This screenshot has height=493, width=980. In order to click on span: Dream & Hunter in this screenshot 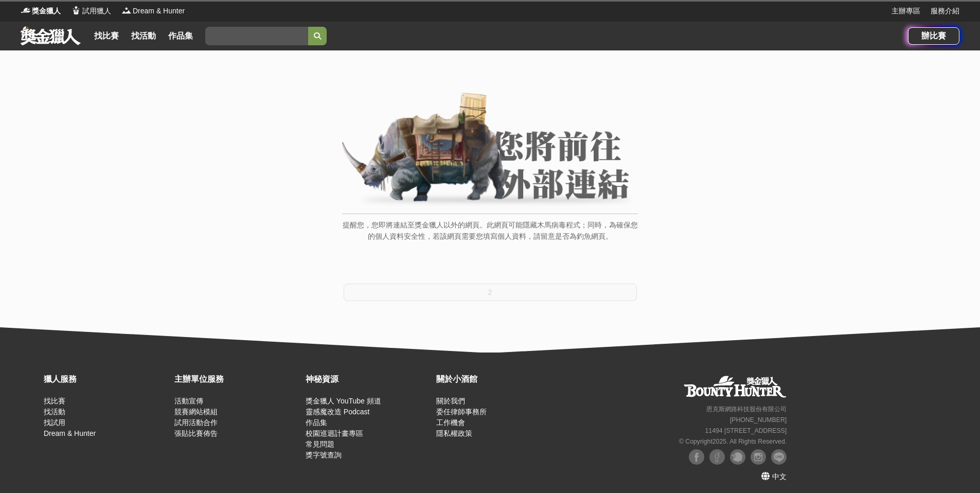, I will do `click(159, 11)`.